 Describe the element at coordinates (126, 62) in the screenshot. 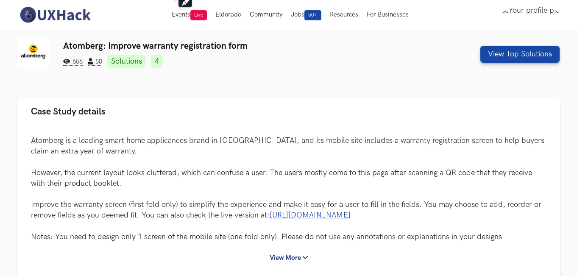

I see `a: Solutions` at that location.